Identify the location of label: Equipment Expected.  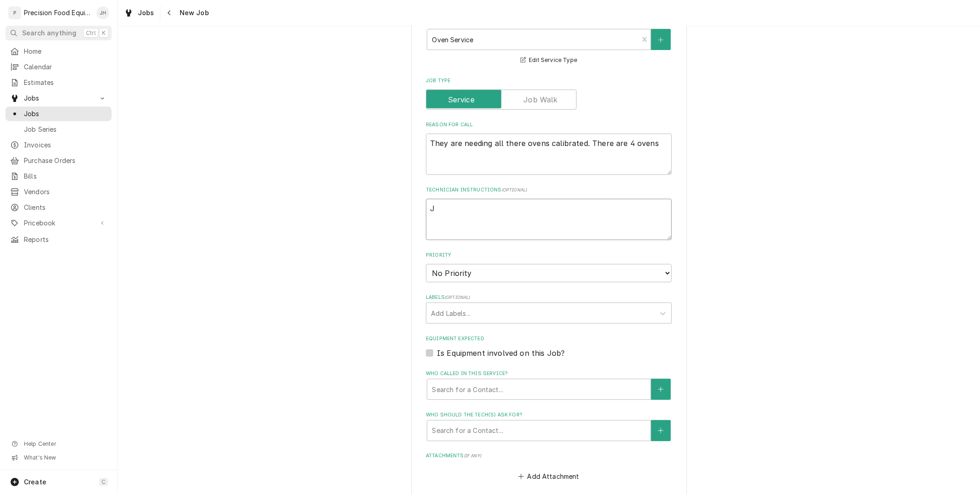
(548, 338).